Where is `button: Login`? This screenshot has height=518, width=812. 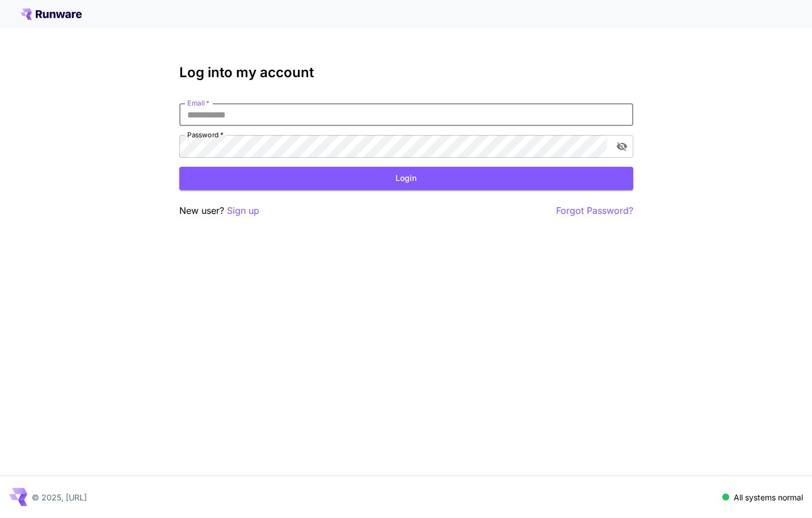 button: Login is located at coordinates (406, 178).